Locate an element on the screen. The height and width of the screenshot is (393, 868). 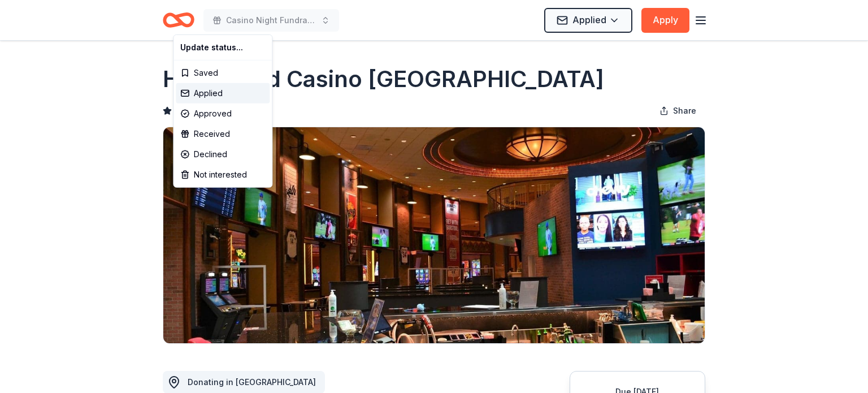
div: Declined is located at coordinates (223, 155).